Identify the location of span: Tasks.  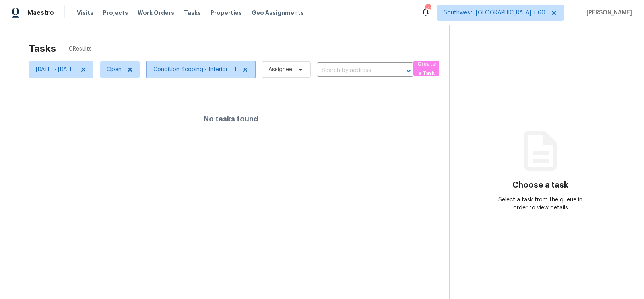
(192, 13).